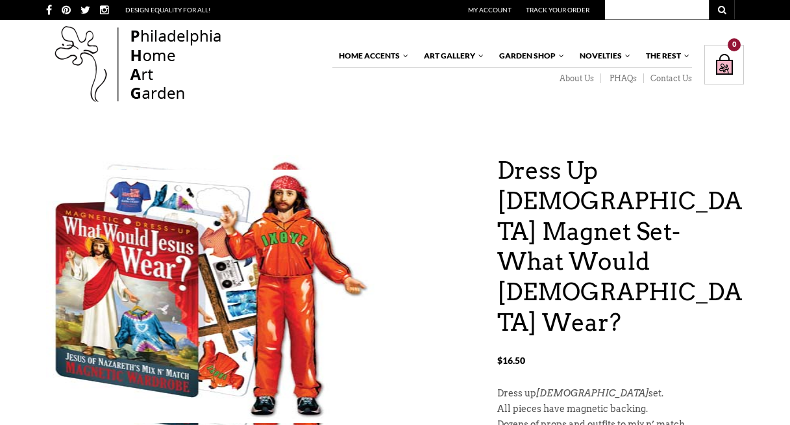  What do you see at coordinates (623, 79) in the screenshot?
I see `a: PHAQs` at bounding box center [623, 79].